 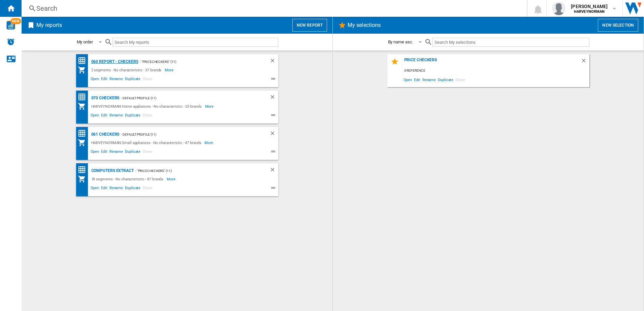 What do you see at coordinates (104, 135) in the screenshot?
I see `div: 061 Checkers` at bounding box center [104, 135].